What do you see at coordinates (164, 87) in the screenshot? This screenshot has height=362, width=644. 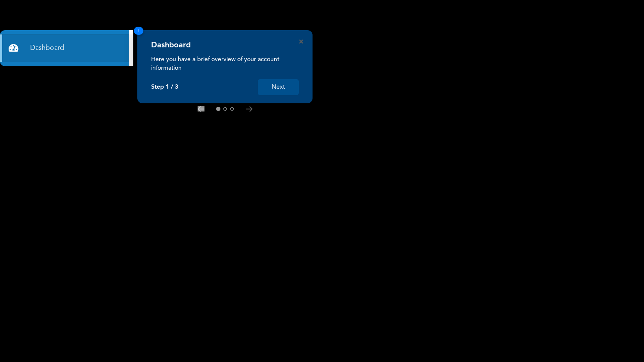 I see `p: Step 1 / 3` at bounding box center [164, 87].